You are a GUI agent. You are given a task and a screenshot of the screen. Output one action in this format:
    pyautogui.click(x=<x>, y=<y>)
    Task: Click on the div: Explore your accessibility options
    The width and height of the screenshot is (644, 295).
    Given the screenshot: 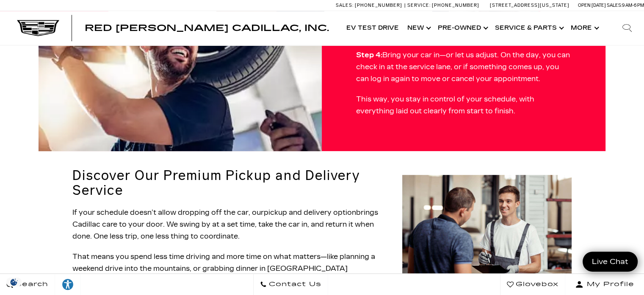 What is the action you would take?
    pyautogui.click(x=68, y=284)
    